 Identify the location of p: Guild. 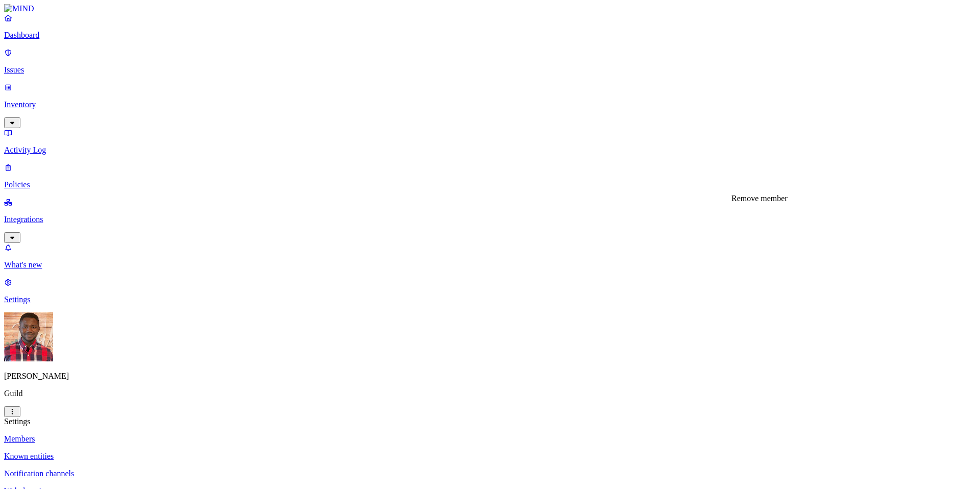
(490, 393).